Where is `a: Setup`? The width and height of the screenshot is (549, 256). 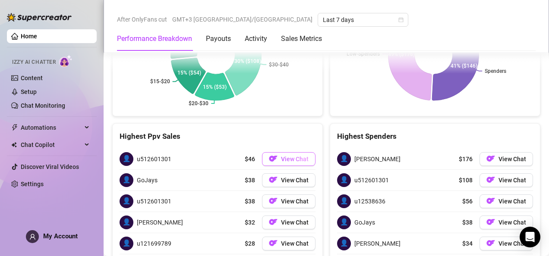 a: Setup is located at coordinates (28, 92).